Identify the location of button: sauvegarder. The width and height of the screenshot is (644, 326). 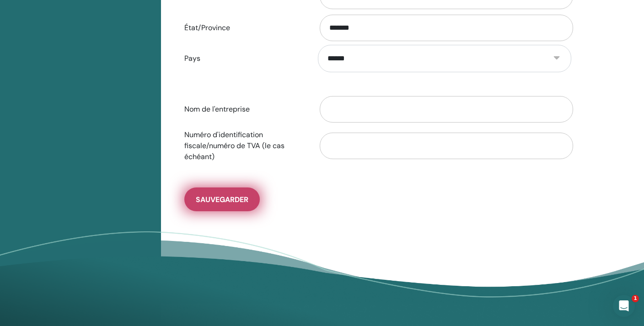
(222, 199).